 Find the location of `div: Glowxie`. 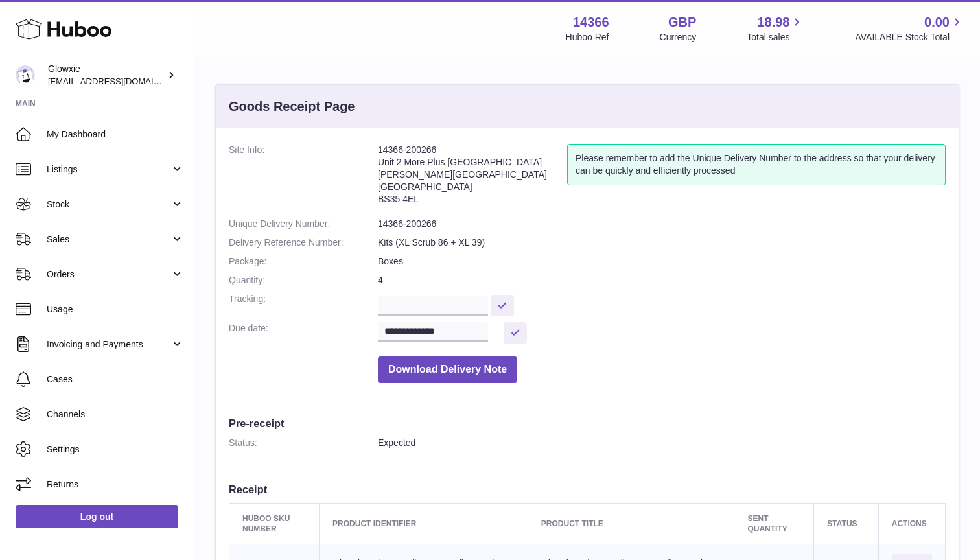

div: Glowxie is located at coordinates (106, 75).